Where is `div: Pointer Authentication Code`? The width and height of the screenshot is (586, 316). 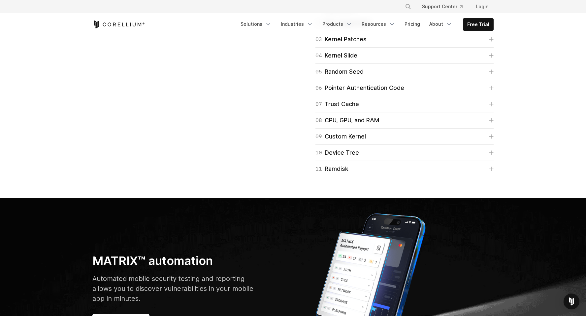
div: Pointer Authentication Code is located at coordinates (360, 88).